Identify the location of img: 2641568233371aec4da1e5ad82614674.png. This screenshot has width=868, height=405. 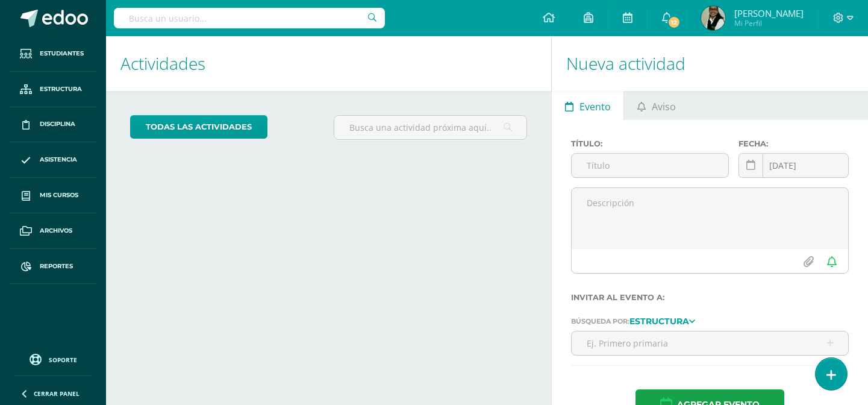
(713, 18).